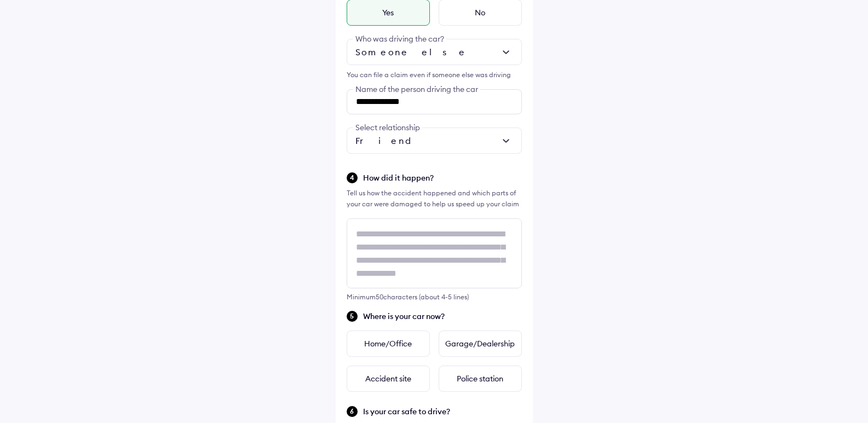 The image size is (868, 423). Describe the element at coordinates (388, 379) in the screenshot. I see `div: Accident site` at that location.